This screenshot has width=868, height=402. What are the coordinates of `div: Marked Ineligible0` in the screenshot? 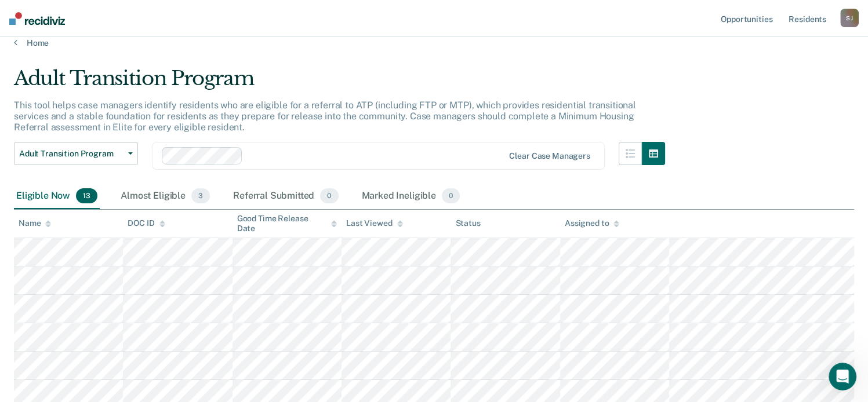 It's located at (411, 196).